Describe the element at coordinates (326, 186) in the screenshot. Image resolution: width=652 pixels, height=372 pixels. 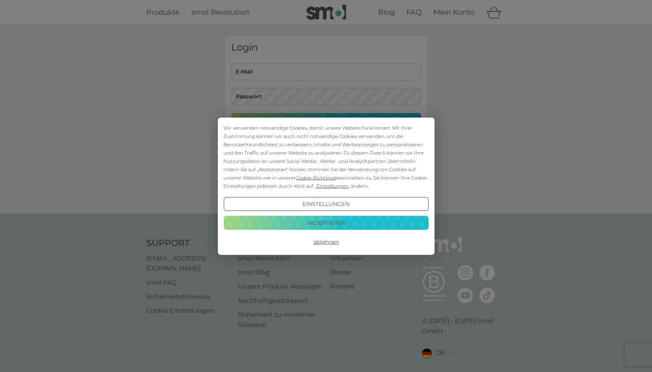
I see `div: Cookie Consent Prompt` at that location.